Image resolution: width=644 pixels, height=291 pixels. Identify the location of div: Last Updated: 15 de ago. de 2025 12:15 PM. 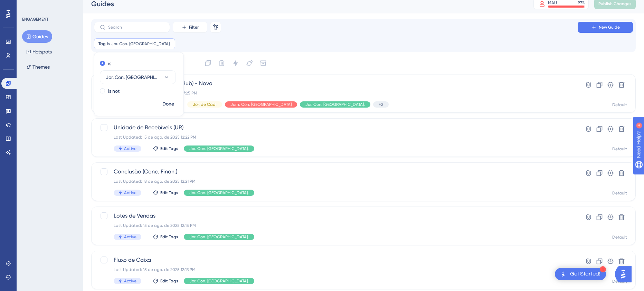
(336, 226).